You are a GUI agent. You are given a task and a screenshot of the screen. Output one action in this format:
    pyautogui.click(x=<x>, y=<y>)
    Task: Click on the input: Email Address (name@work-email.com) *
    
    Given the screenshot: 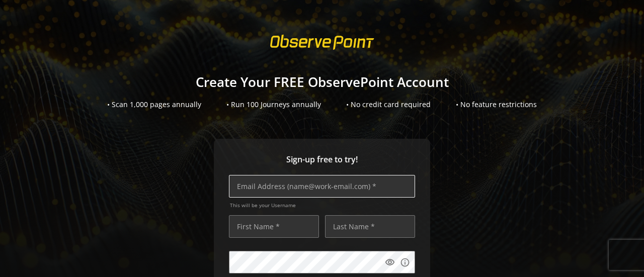 What is the action you would take?
    pyautogui.click(x=322, y=186)
    